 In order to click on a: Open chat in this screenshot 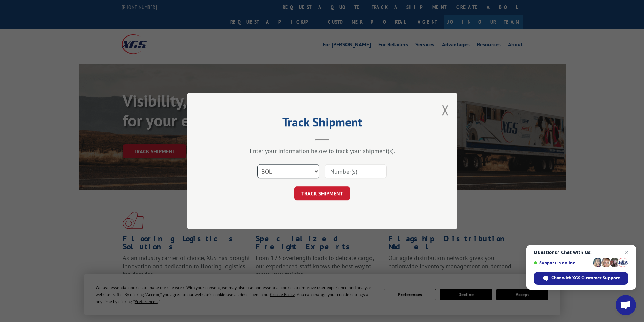, I will do `click(626, 305)`.